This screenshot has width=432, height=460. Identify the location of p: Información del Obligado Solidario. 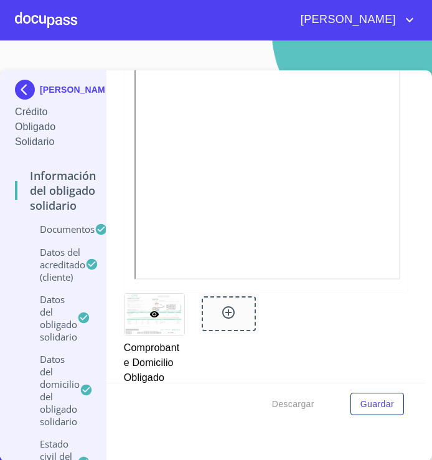
(55, 190).